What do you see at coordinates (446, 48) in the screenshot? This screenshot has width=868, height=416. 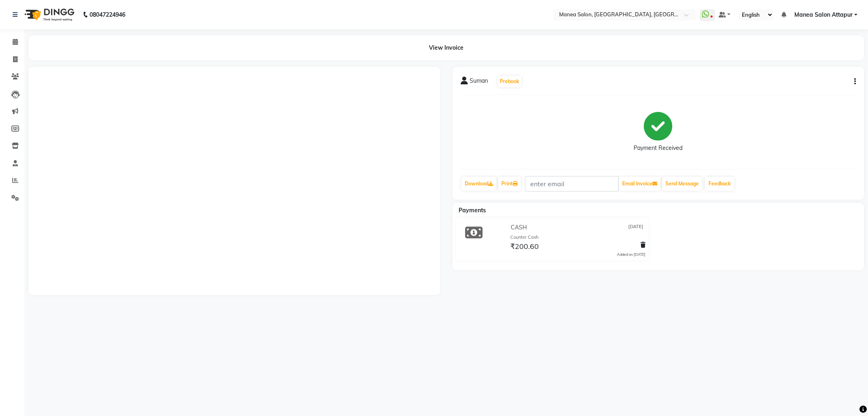 I see `div: View Invoice` at bounding box center [446, 48].